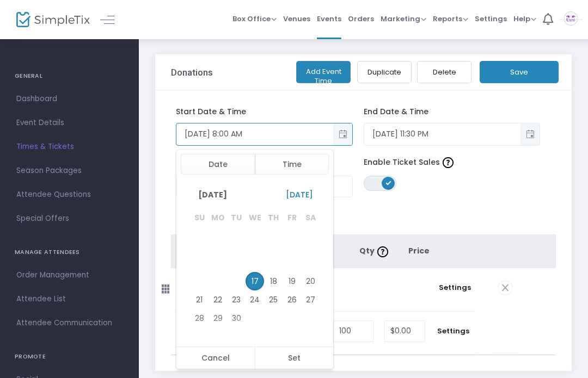 The height and width of the screenshot is (378, 588). What do you see at coordinates (518, 72) in the screenshot?
I see `button: Save` at bounding box center [518, 72].